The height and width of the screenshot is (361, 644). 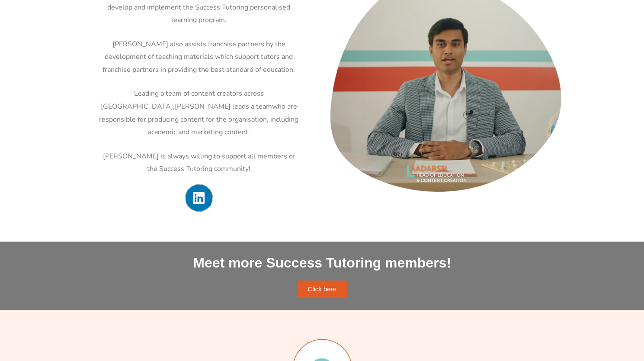 What do you see at coordinates (572, 312) in the screenshot?
I see `div: Chat Widget` at bounding box center [572, 312].